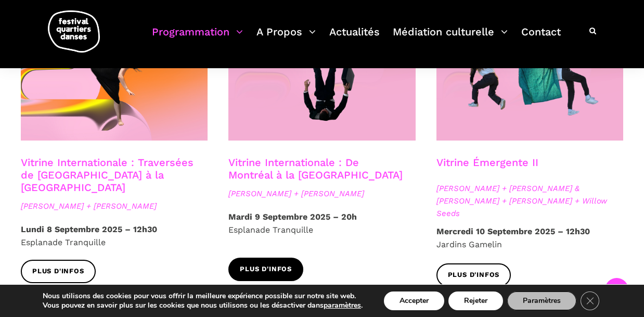 Image resolution: width=644 pixels, height=317 pixels. What do you see at coordinates (414, 300) in the screenshot?
I see `button: Accepter` at bounding box center [414, 300].